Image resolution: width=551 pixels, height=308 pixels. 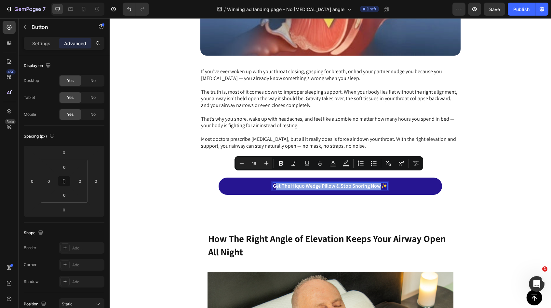 I want to click on p: Advanced, so click(x=75, y=43).